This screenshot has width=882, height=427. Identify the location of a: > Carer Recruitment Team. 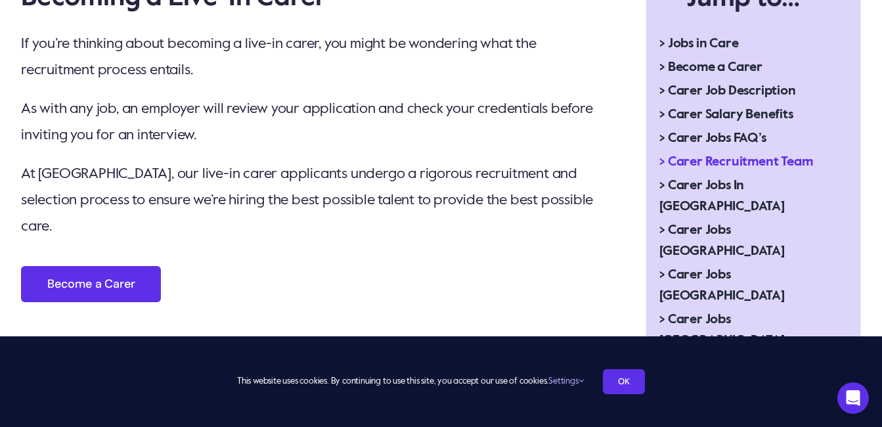
(743, 162).